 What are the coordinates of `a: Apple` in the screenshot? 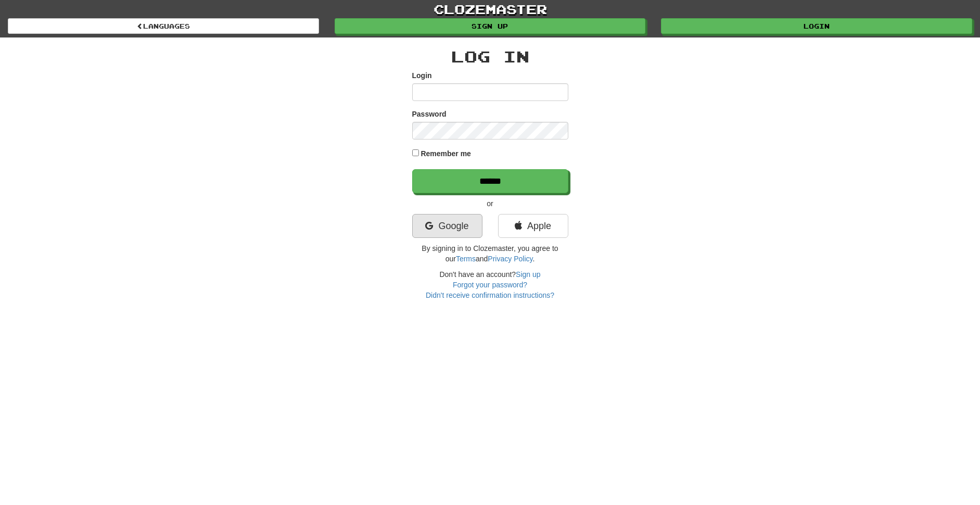 It's located at (532, 226).